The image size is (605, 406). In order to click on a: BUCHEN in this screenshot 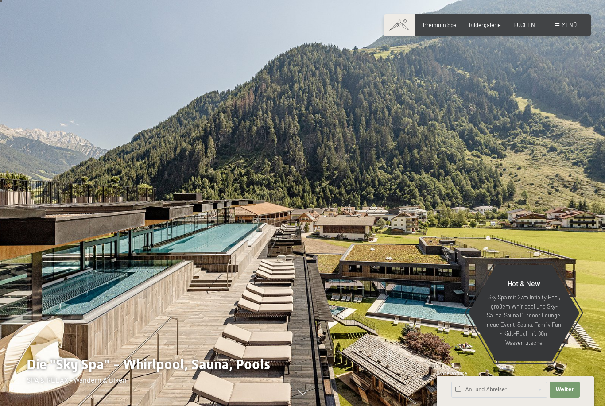, I will do `click(524, 25)`.